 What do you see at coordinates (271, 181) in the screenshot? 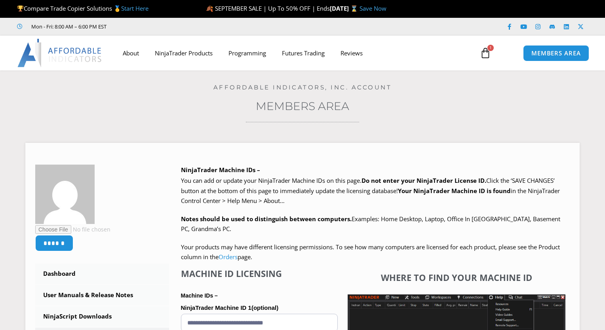
I see `span: You can add or update your NinjaTrader Machine IDs on this page.` at bounding box center [271, 181].